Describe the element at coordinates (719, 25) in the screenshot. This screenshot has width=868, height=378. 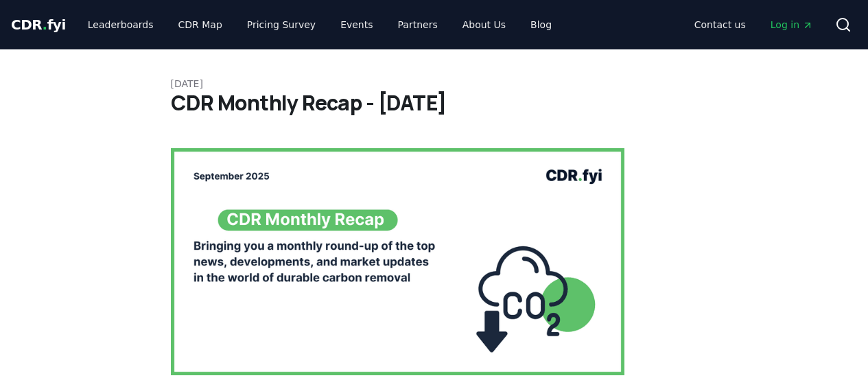
I see `a: Contact us` at that location.